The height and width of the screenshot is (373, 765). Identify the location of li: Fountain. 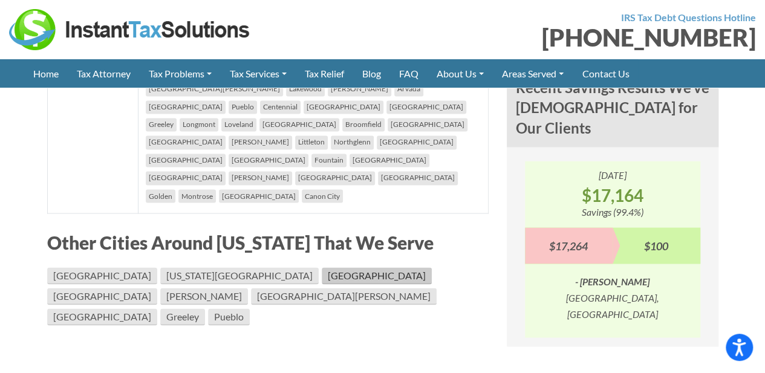
(329, 160).